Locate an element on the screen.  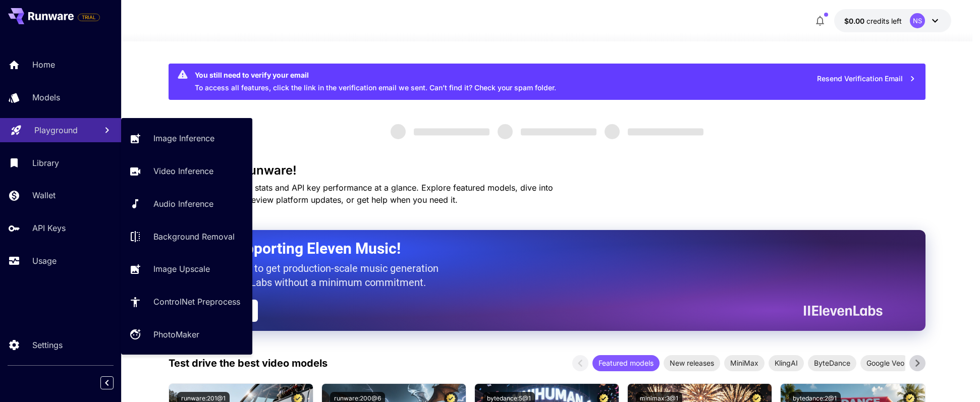
p: ControlNet Preprocess is located at coordinates (197, 302).